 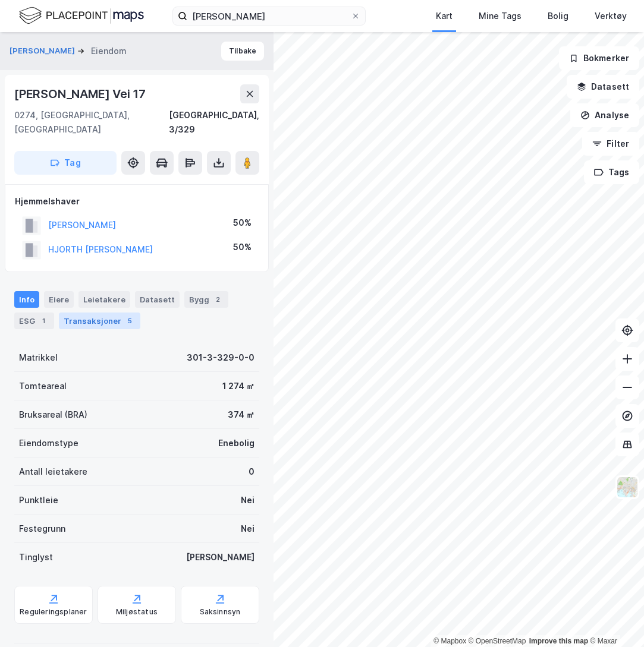 I want to click on div: Eiere, so click(x=59, y=300).